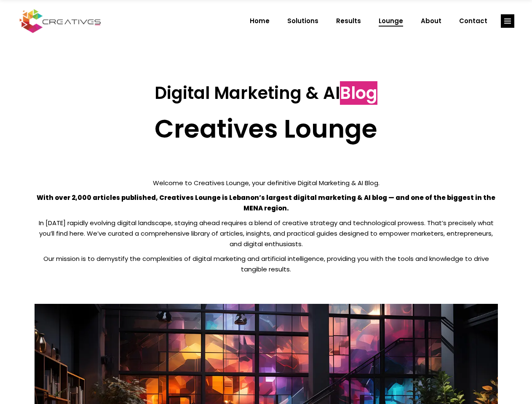 This screenshot has height=404, width=532. I want to click on span: Blog, so click(358, 93).